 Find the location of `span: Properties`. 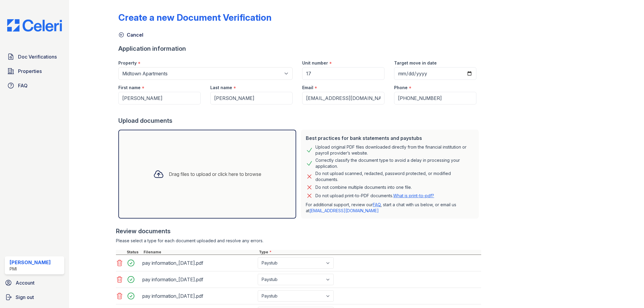

span: Properties is located at coordinates (30, 71).